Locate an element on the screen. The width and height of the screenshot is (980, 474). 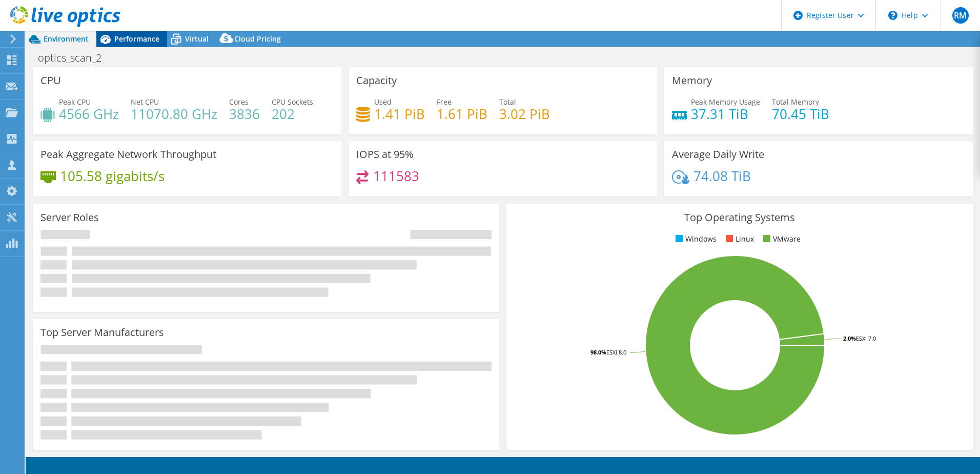
h4: 3836 is located at coordinates (244, 114).